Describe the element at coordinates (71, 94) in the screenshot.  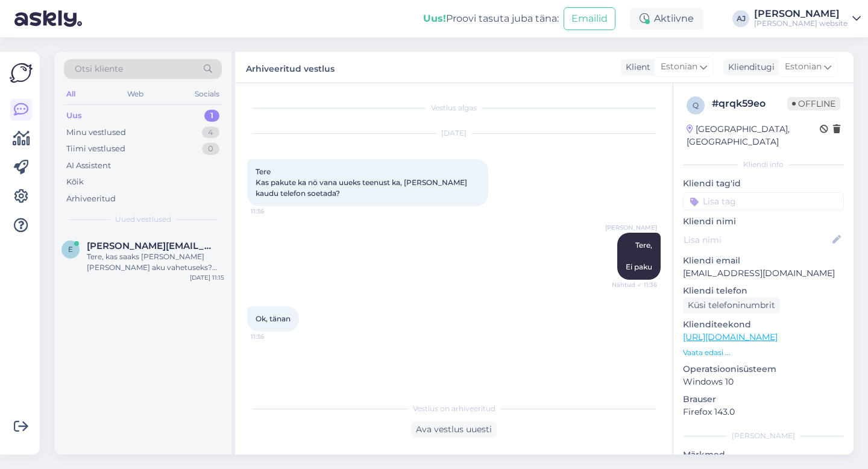
I see `div: All` at that location.